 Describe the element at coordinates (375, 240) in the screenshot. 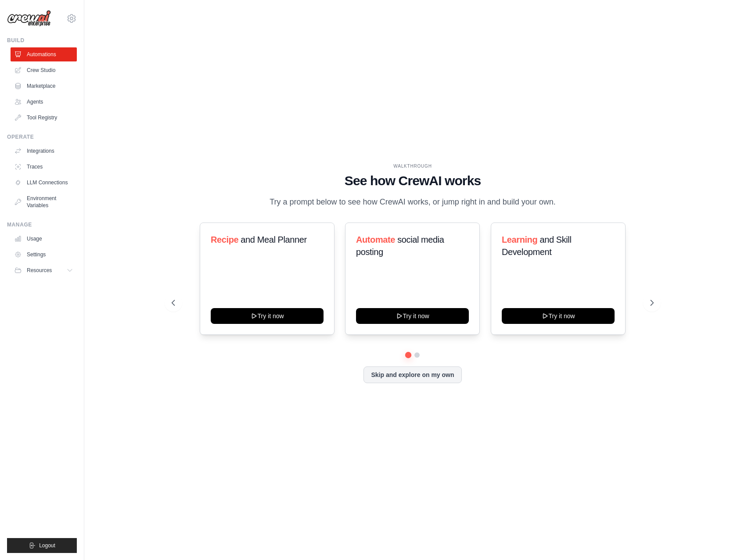

I see `span: Automate` at that location.